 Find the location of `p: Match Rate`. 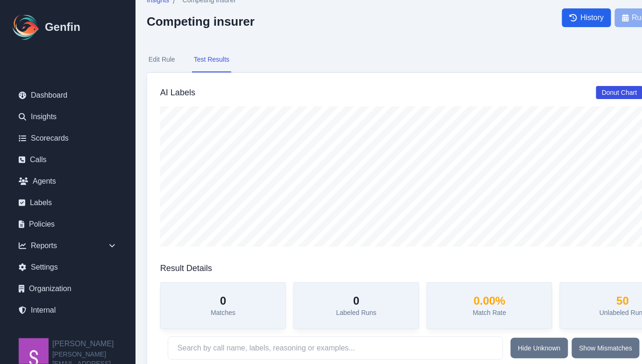

p: Match Rate is located at coordinates (490, 313).